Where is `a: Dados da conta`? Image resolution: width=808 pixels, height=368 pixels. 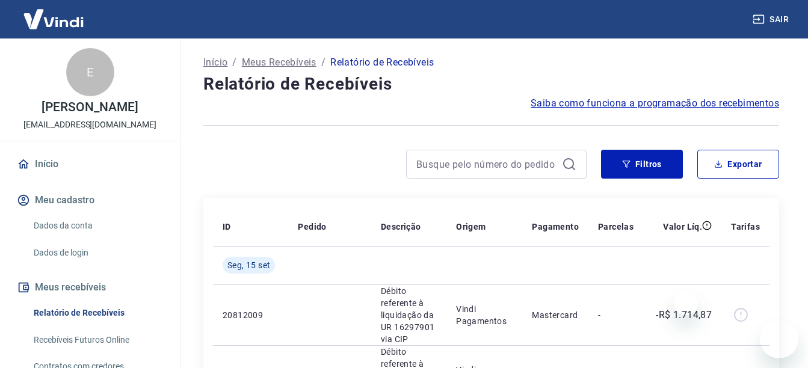
a: Dados da conta is located at coordinates (97, 226).